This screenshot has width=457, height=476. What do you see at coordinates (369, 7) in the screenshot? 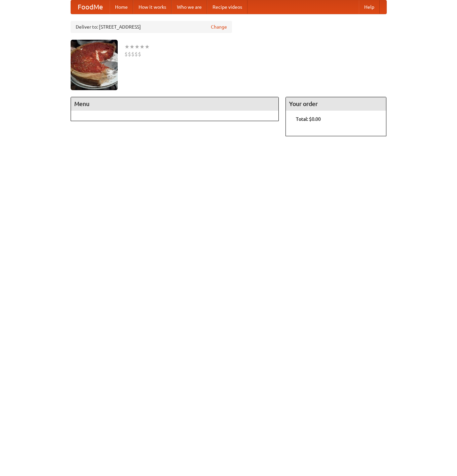
I see `a: Help` at bounding box center [369, 7].